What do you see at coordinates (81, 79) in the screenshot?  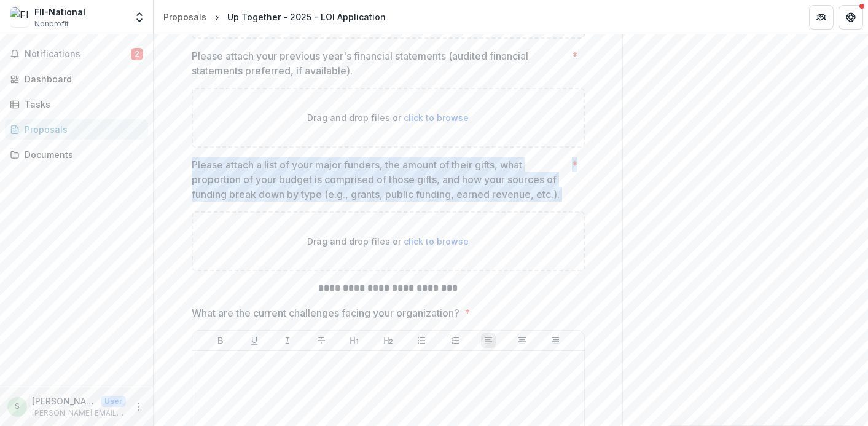 I see `div: Dashboard` at bounding box center [81, 79].